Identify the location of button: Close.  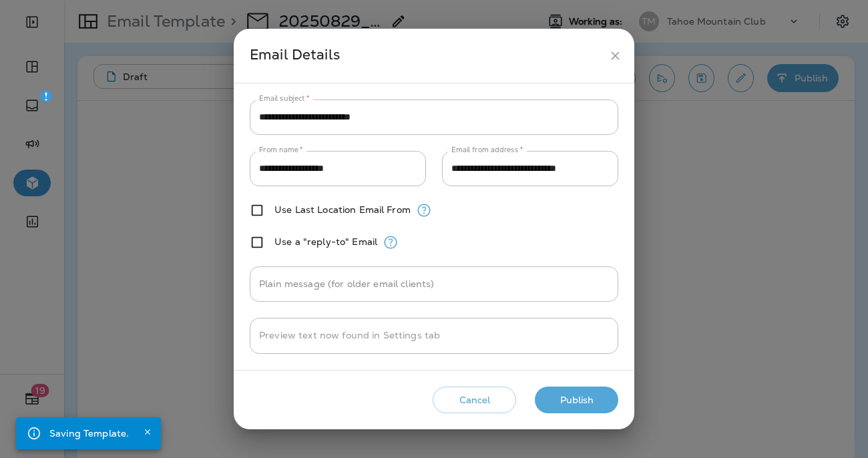
(147, 432).